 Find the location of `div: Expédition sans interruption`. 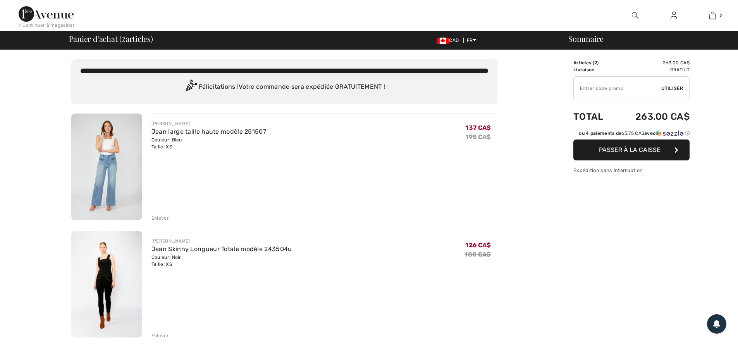

div: Expédition sans interruption is located at coordinates (632, 170).